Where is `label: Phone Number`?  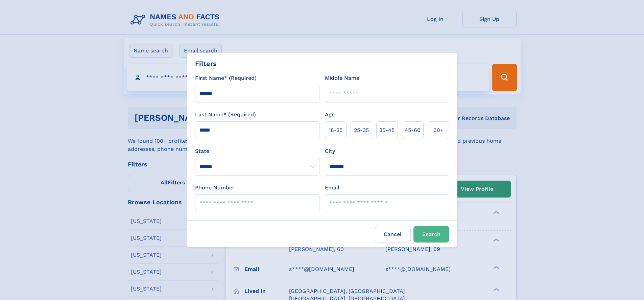
label: Phone Number is located at coordinates (215, 188).